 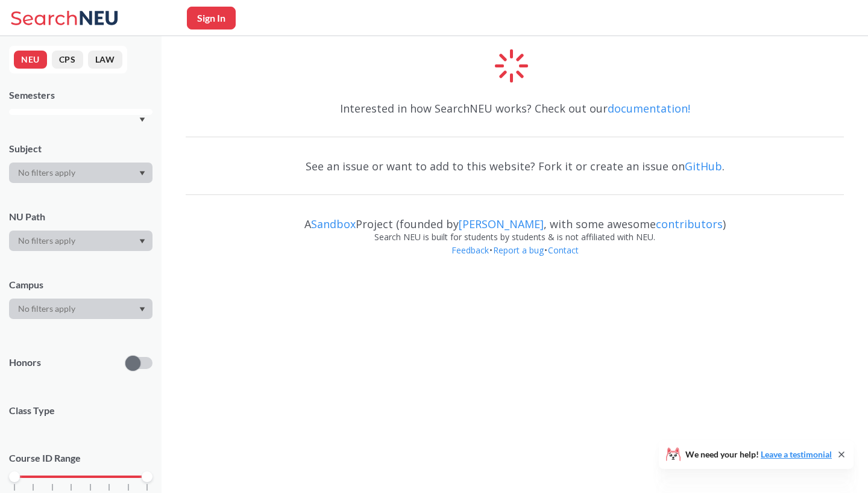 What do you see at coordinates (334, 224) in the screenshot?
I see `a: Sandbox` at bounding box center [334, 224].